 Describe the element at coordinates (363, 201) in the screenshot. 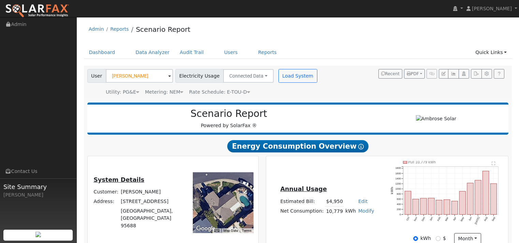

I see `a: Edit` at that location.